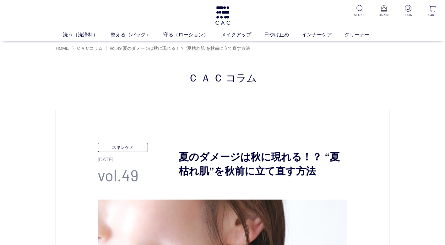 The height and width of the screenshot is (245, 445). I want to click on a: RANKING, so click(383, 11).